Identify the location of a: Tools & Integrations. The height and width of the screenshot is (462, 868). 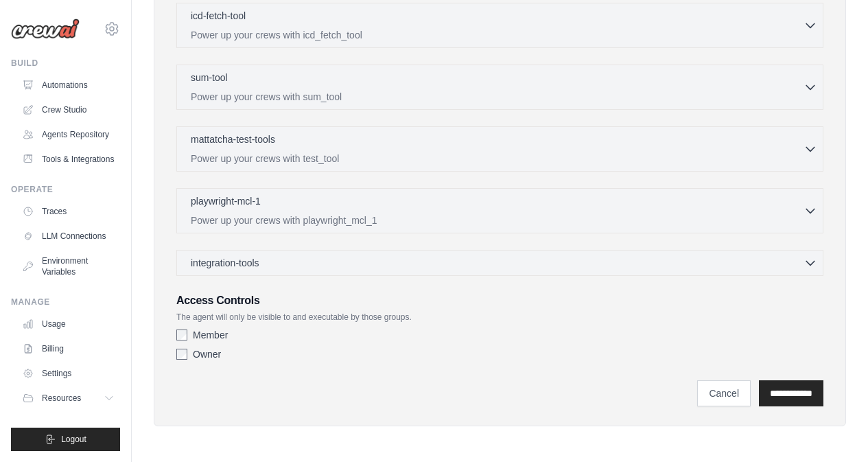
(68, 159).